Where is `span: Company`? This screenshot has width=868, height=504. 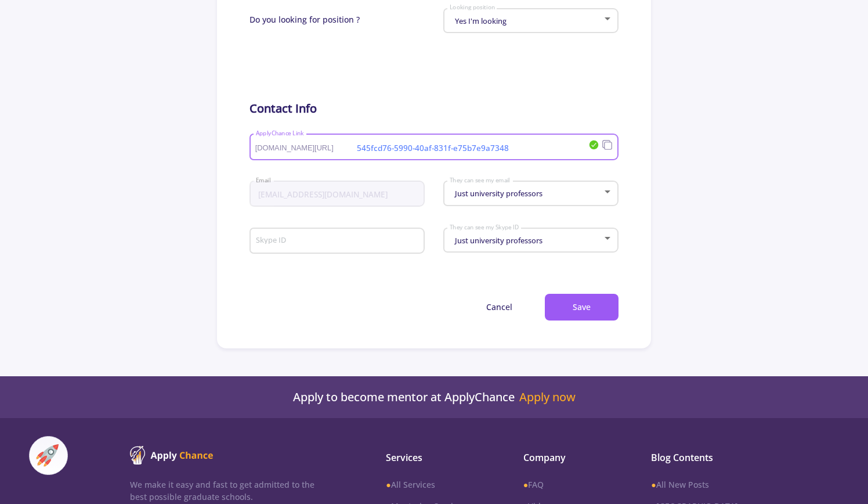
span: Company is located at coordinates (568, 457).